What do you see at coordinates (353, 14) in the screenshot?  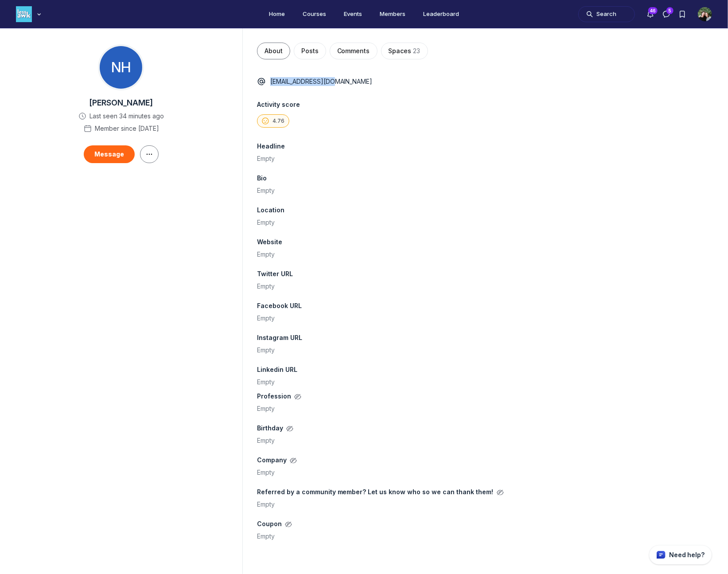 I see `a: Events` at bounding box center [353, 14].